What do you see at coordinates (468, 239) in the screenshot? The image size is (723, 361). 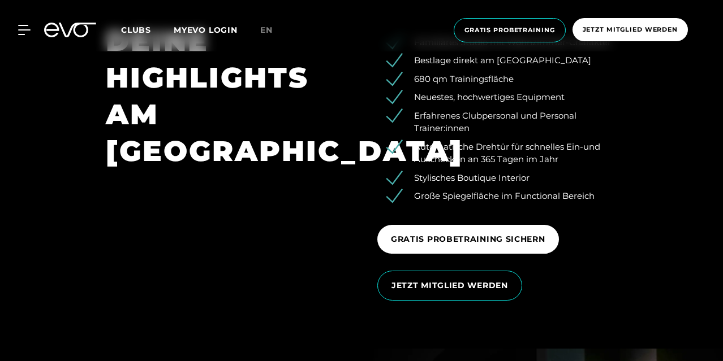 I see `span: GRATIS PROBETRAINING SICHERN` at bounding box center [468, 239].